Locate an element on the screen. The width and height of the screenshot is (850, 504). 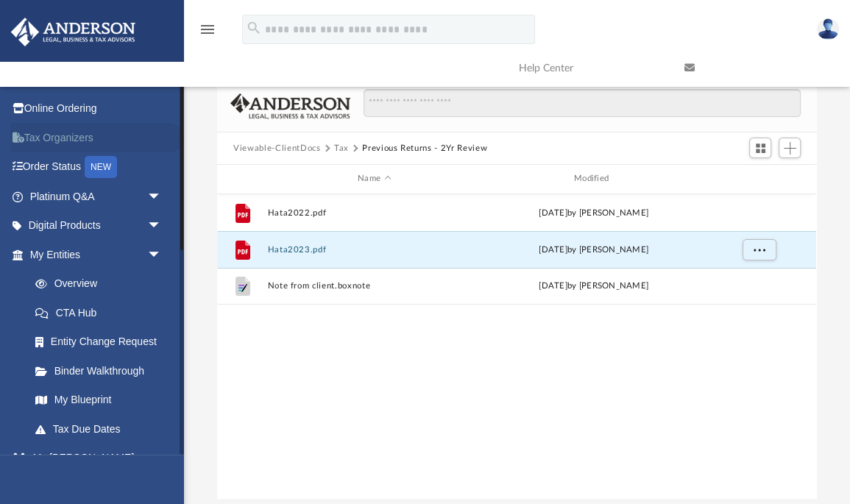
i: search is located at coordinates (254, 28).